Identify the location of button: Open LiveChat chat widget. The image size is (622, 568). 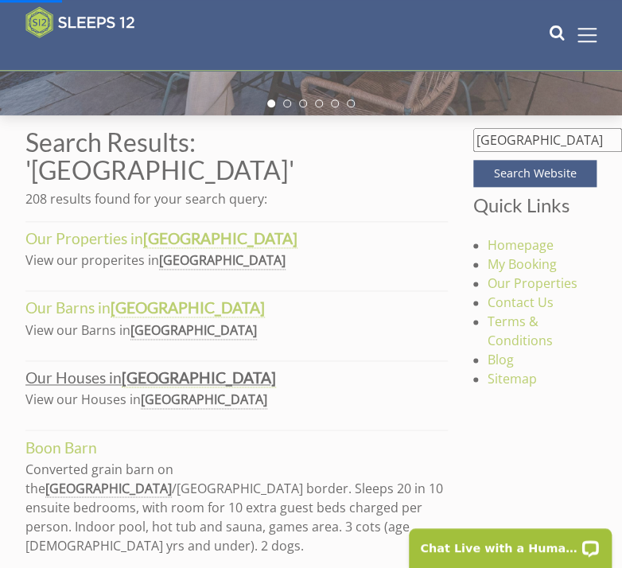
(193, 30).